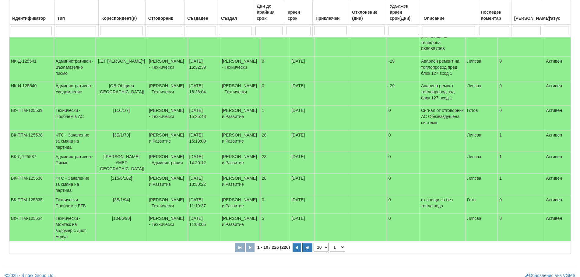 The image size is (580, 277). Describe the element at coordinates (201, 12) in the screenshot. I see `th: Създаден: No sort applied, activate to apply an ascending sort` at that location.